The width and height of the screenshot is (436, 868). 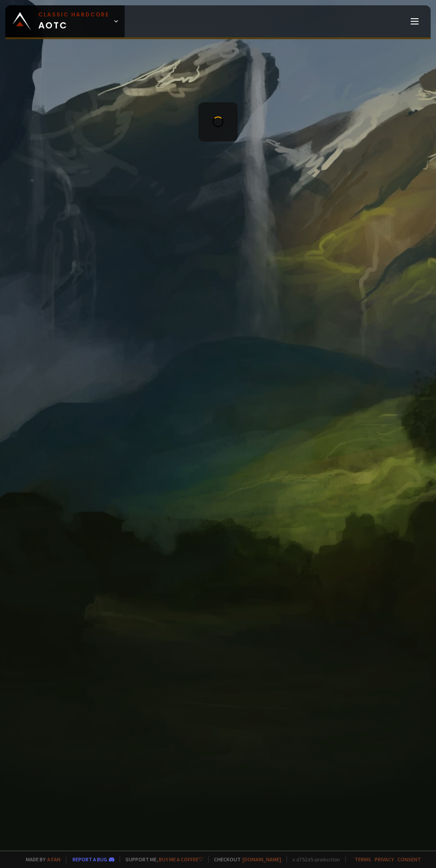 I want to click on span: Support me,, so click(x=161, y=859).